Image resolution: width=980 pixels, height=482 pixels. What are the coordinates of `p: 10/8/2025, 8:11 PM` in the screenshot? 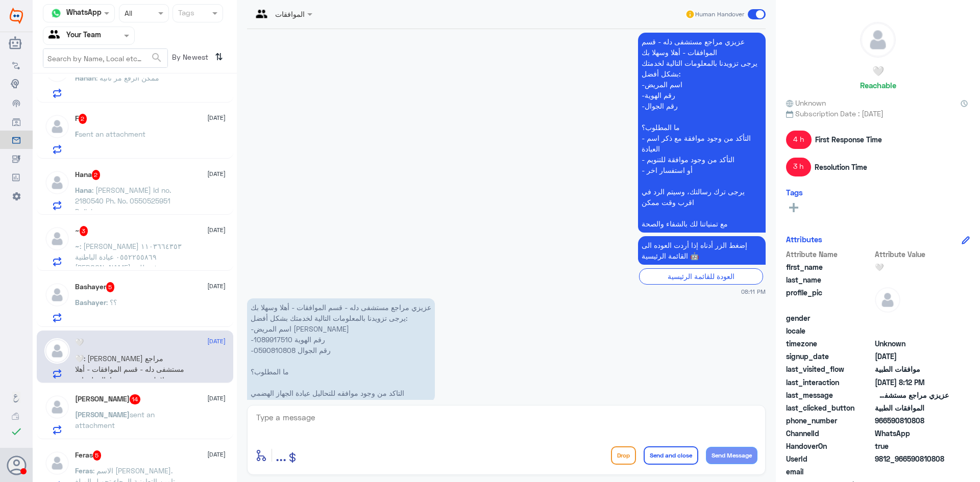 It's located at (702, 250).